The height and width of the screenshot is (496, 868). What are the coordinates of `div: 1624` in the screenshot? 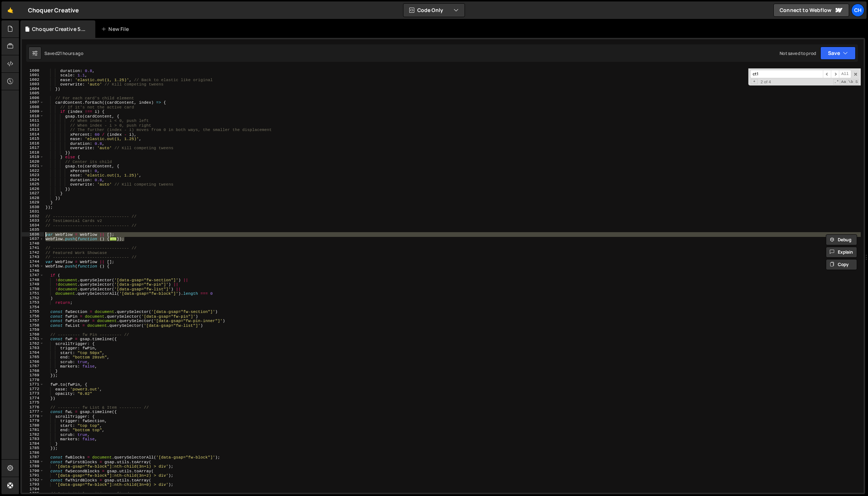 It's located at (33, 179).